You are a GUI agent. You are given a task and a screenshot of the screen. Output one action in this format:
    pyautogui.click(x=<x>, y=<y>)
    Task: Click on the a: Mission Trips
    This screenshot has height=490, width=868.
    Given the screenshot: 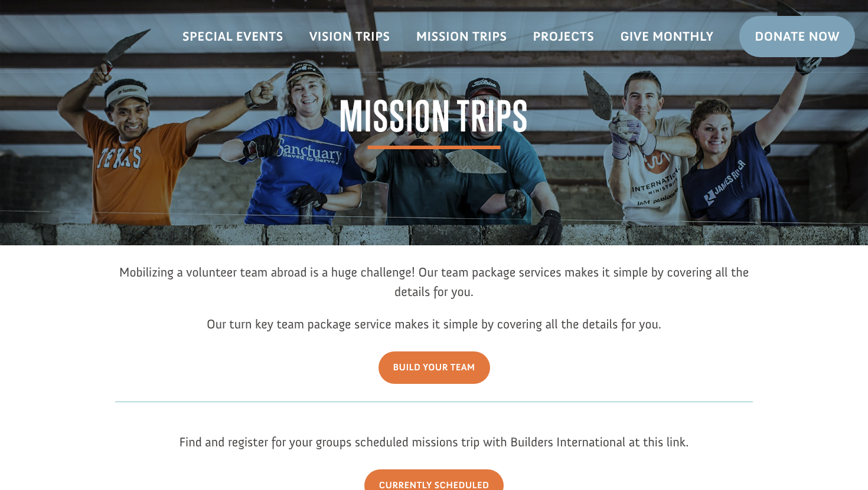 What is the action you would take?
    pyautogui.click(x=462, y=37)
    